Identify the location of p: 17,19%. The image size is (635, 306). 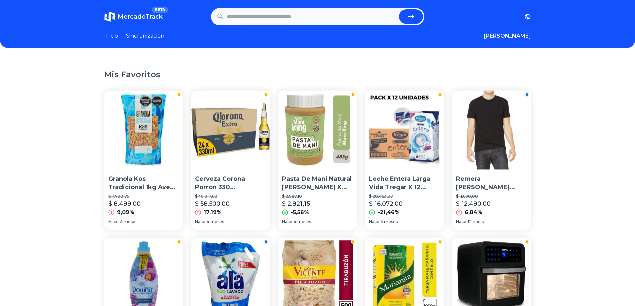
(213, 213).